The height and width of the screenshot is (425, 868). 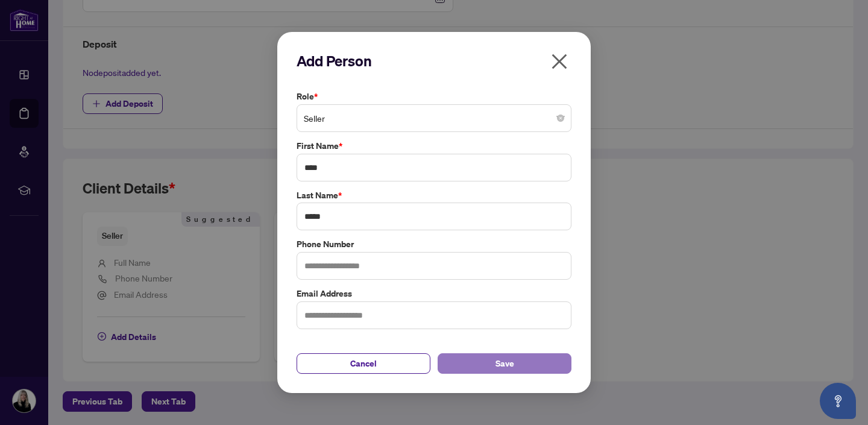 What do you see at coordinates (434, 96) in the screenshot?
I see `label: Role` at bounding box center [434, 96].